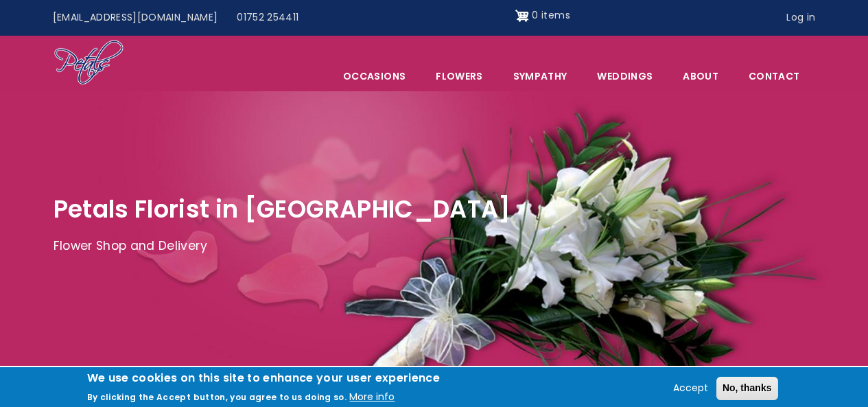 Image resolution: width=868 pixels, height=407 pixels. Describe the element at coordinates (434, 246) in the screenshot. I see `p: Flower Shop and Delivery` at that location.